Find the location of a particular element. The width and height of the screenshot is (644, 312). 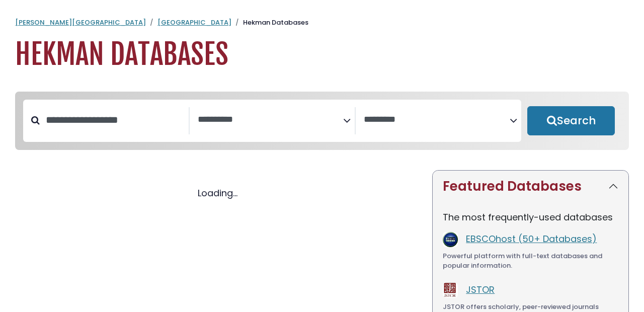

a: JSTOR is located at coordinates (480, 289).